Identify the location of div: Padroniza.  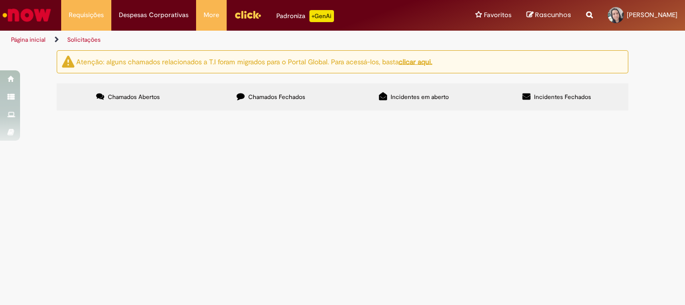
(305, 16).